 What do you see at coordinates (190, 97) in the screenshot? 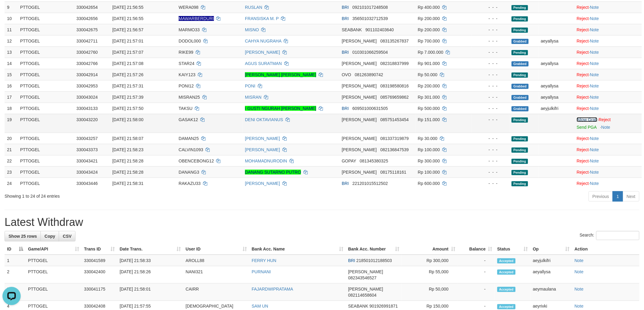
I see `span: MISRAN25` at bounding box center [190, 97].